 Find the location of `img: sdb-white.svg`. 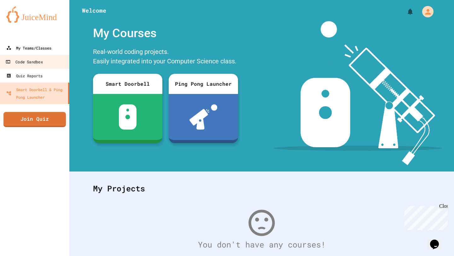

img: sdb-white.svg is located at coordinates (128, 117).